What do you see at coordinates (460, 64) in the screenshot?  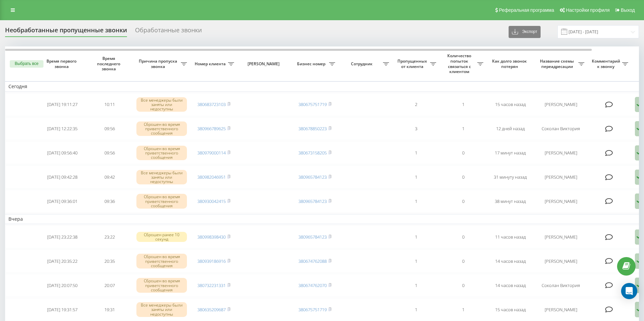 I see `span: Количество попыток связаться с клиентом` at bounding box center [460, 64].